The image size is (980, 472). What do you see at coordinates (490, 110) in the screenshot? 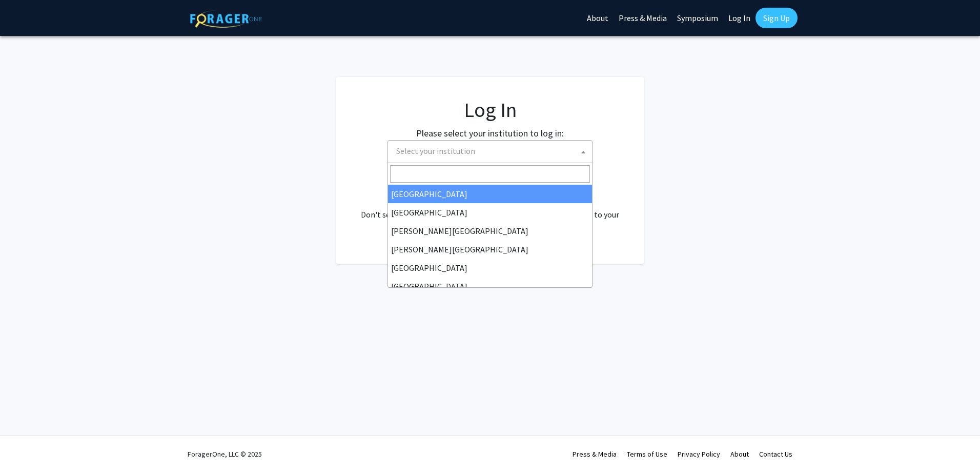
I see `h1: Log In` at bounding box center [490, 110].